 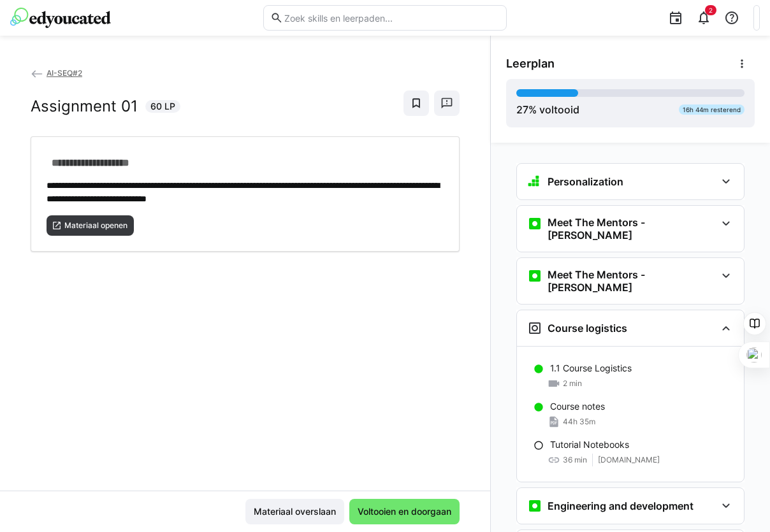 What do you see at coordinates (589, 445) in the screenshot?
I see `p: Tutorial Notebooks` at bounding box center [589, 445].